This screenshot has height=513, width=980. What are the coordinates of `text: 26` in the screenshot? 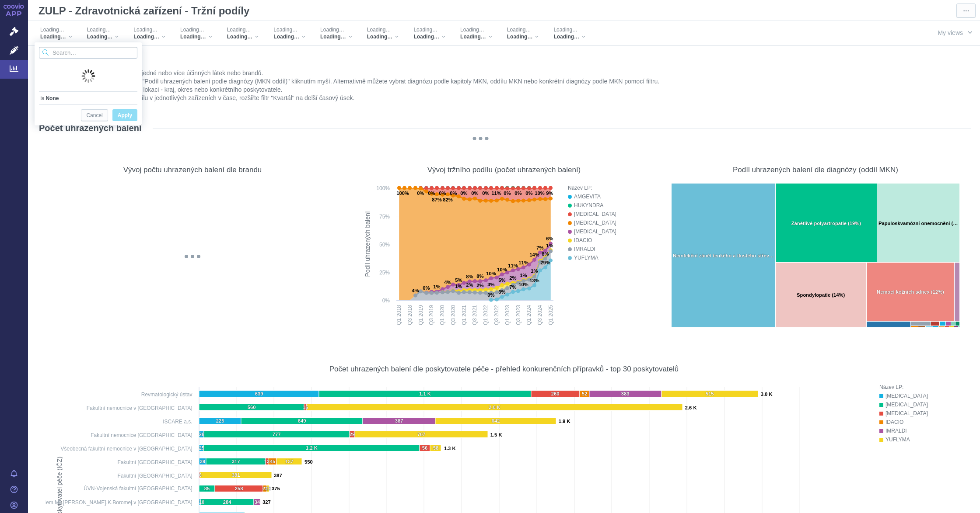 It's located at (202, 435).